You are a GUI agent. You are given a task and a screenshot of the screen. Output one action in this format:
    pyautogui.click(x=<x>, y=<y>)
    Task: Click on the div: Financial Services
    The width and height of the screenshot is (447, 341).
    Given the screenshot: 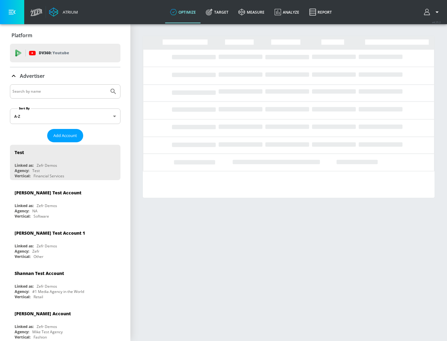 What is the action you would take?
    pyautogui.click(x=49, y=176)
    